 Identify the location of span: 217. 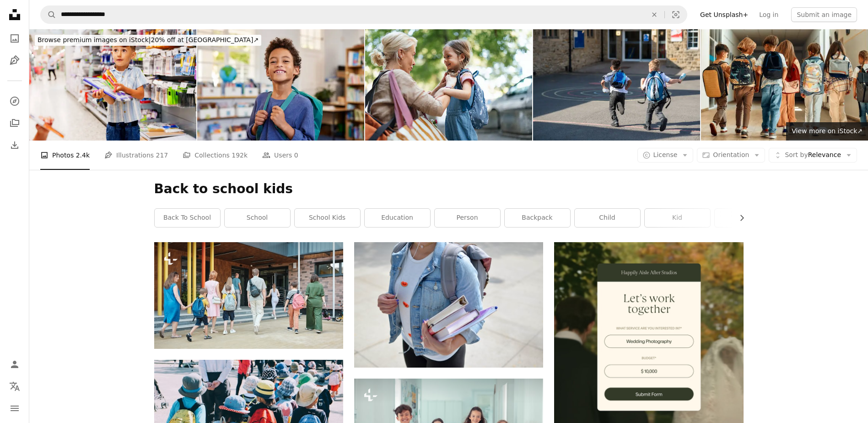
(162, 155).